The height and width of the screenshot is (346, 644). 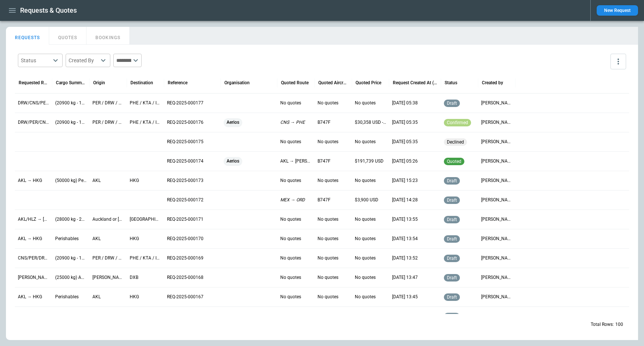 What do you see at coordinates (619, 325) in the screenshot?
I see `p: 100` at bounding box center [619, 325].